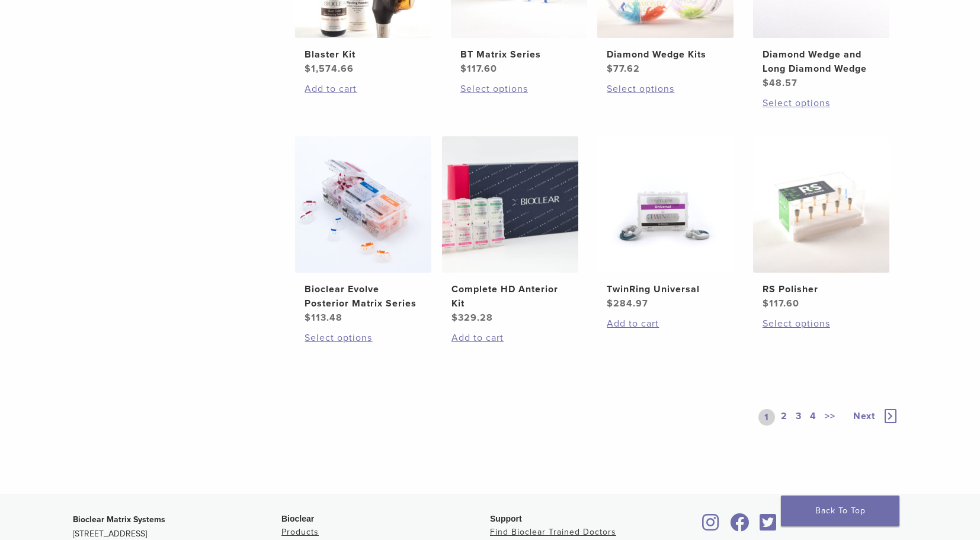 This screenshot has width=980, height=540. I want to click on span: Next, so click(863, 416).